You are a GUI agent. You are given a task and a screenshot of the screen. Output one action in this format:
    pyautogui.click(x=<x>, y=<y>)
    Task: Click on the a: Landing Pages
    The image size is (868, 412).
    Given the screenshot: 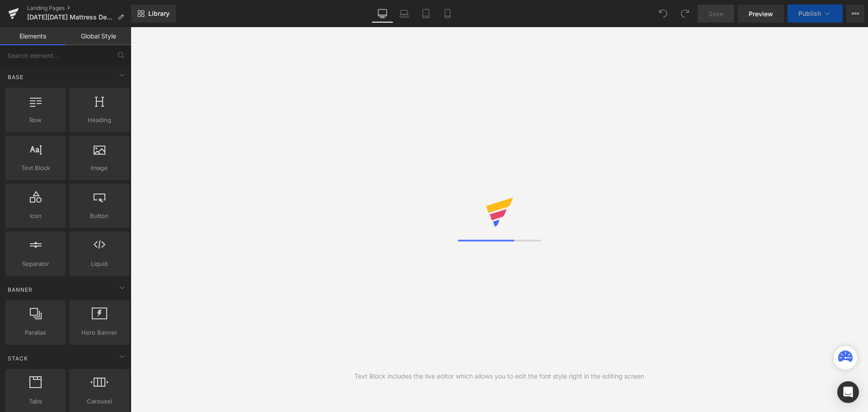 What is the action you would take?
    pyautogui.click(x=79, y=8)
    